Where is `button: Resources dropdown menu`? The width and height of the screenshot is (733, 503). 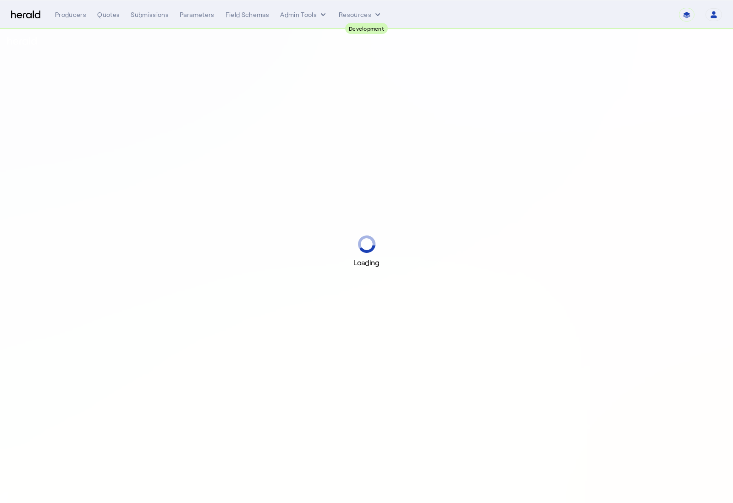
button: Resources dropdown menu is located at coordinates (360, 15).